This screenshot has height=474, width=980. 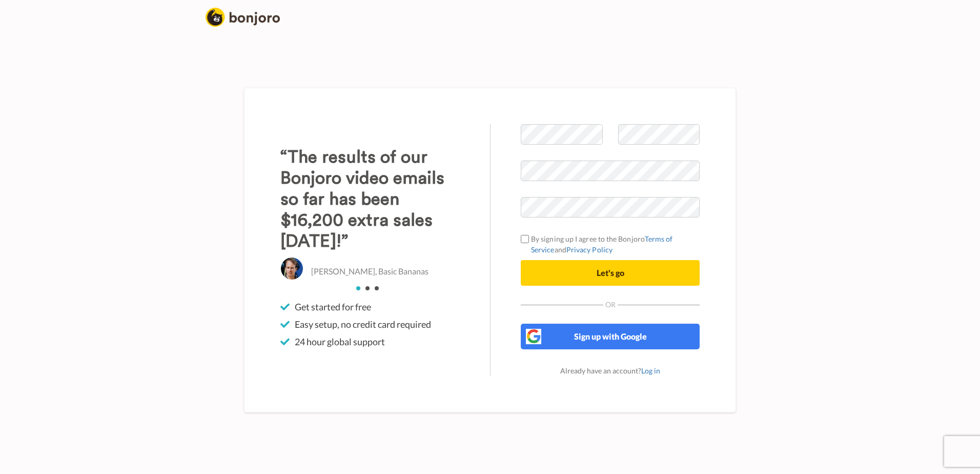 What do you see at coordinates (610, 244) in the screenshot?
I see `label: By signing up I agree to the Bonjoro and` at bounding box center [610, 244].